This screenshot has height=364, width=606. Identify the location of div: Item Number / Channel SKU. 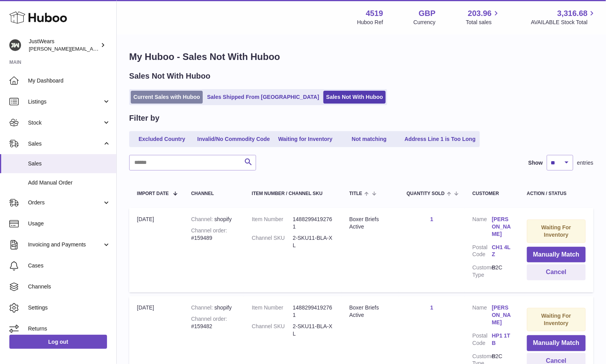
(293, 193).